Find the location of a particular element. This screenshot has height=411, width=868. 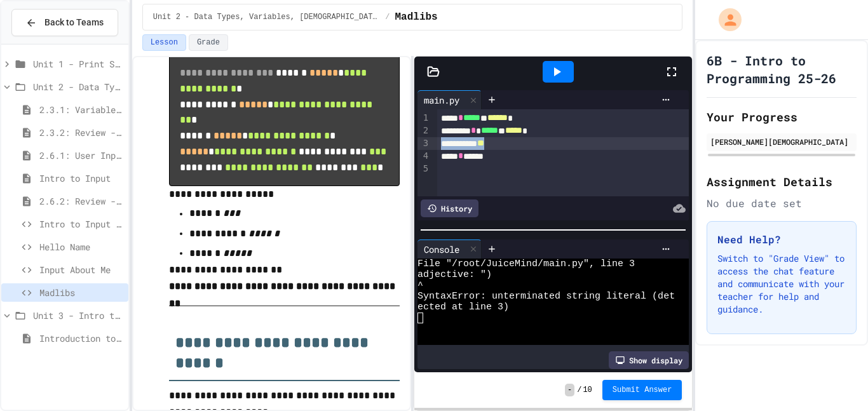

div: 1 is located at coordinates (424, 118).